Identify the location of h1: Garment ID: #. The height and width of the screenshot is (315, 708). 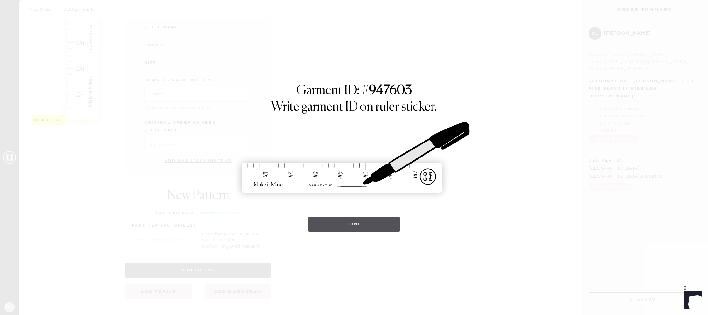
(354, 91).